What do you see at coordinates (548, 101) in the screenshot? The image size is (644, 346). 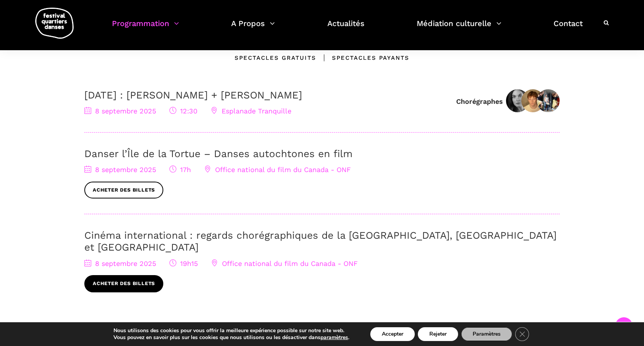 I see `img: DSC_1211TaafeFanga2017` at bounding box center [548, 101].